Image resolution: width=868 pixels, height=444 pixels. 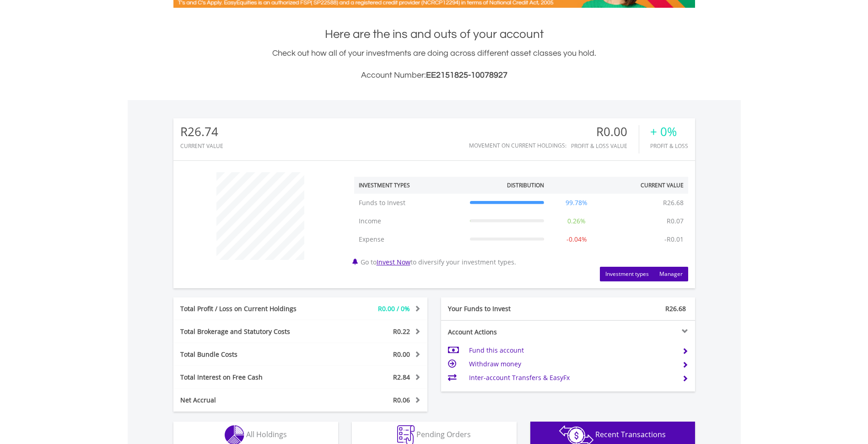 I want to click on span: R2.84, so click(x=401, y=377).